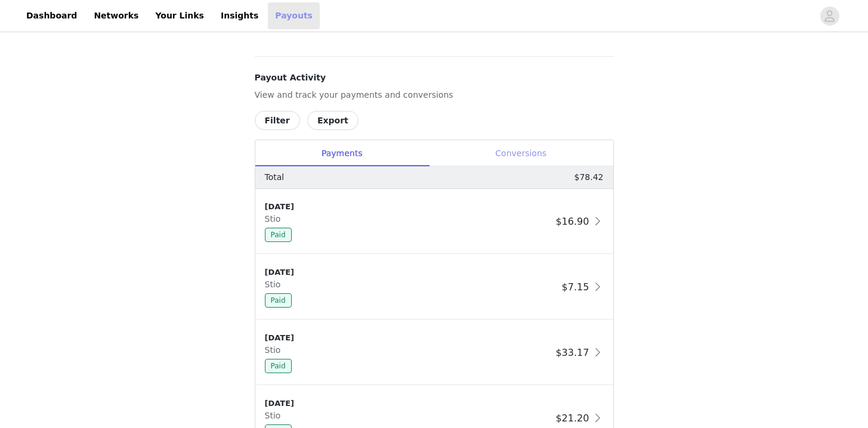  What do you see at coordinates (294, 16) in the screenshot?
I see `a: Payouts` at bounding box center [294, 16].